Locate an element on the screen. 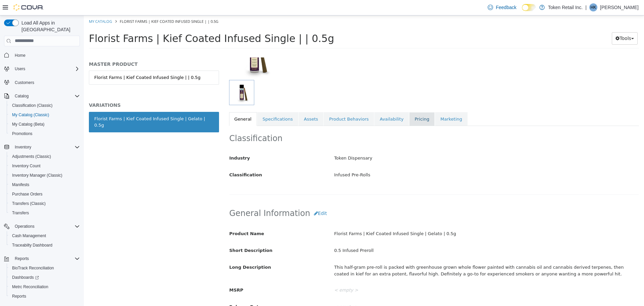 The height and width of the screenshot is (306, 644). a: Marketing is located at coordinates (367, 104).